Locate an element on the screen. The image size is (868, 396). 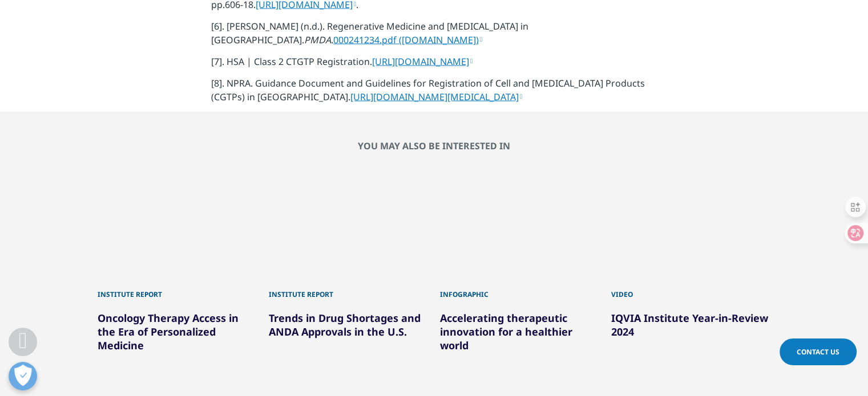
a: Trends in Drug Shortages and ANDA Approvals in the U.S. is located at coordinates (345, 325).